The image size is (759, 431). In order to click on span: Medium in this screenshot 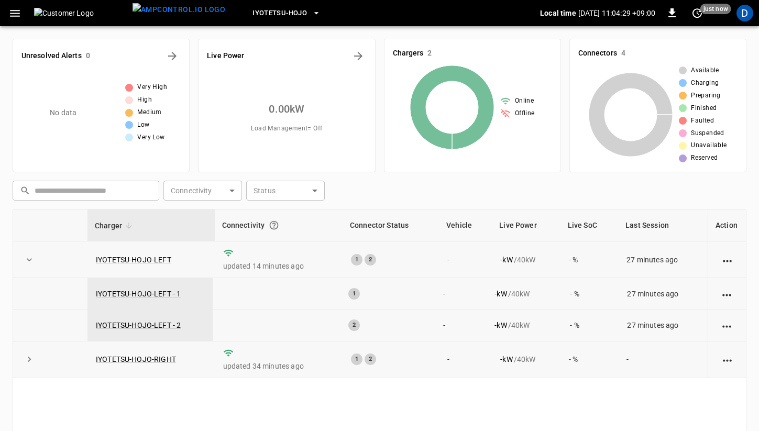, I will do `click(149, 113)`.